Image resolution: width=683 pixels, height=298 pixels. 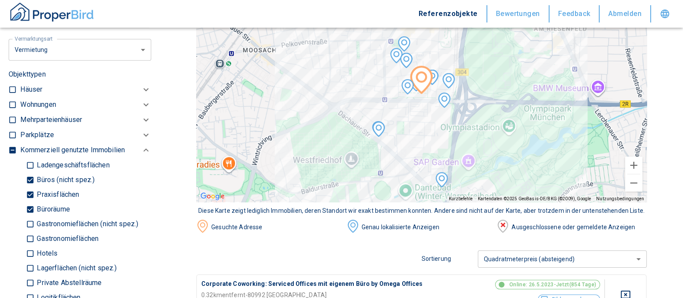 I want to click on button: Referenzobjekte, so click(x=449, y=14).